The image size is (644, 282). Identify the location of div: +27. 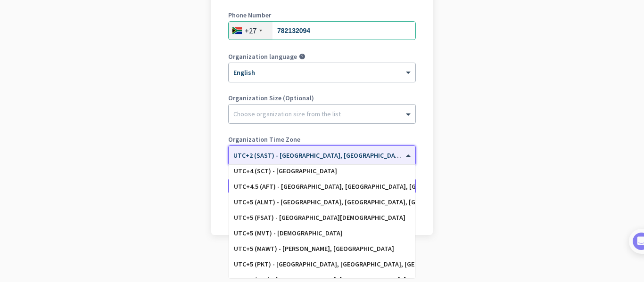
(250, 31).